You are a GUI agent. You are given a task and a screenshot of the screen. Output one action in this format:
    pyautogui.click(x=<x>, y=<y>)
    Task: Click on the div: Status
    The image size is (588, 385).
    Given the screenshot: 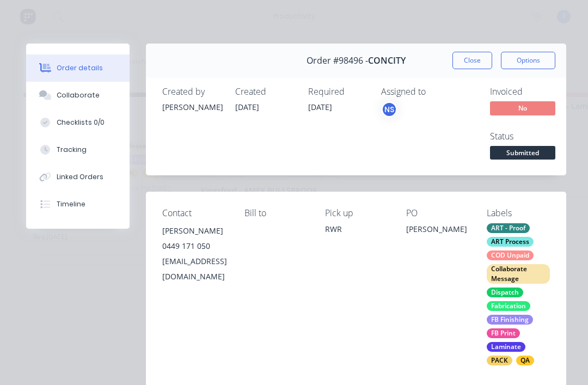 What is the action you would take?
    pyautogui.click(x=531, y=136)
    